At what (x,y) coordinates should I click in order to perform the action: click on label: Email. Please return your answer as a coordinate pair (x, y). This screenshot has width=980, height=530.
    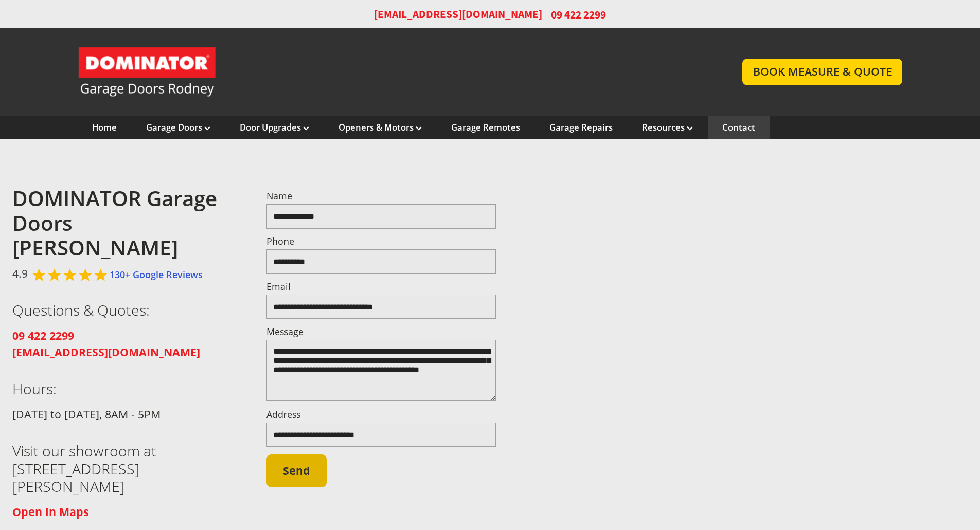
    Looking at the image, I should click on (381, 287).